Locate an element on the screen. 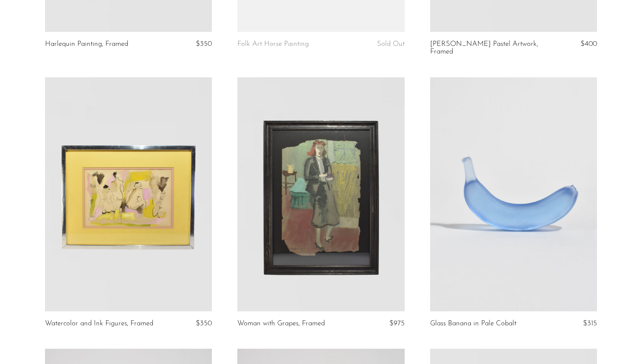 The height and width of the screenshot is (364, 642). span: $400 is located at coordinates (588, 44).